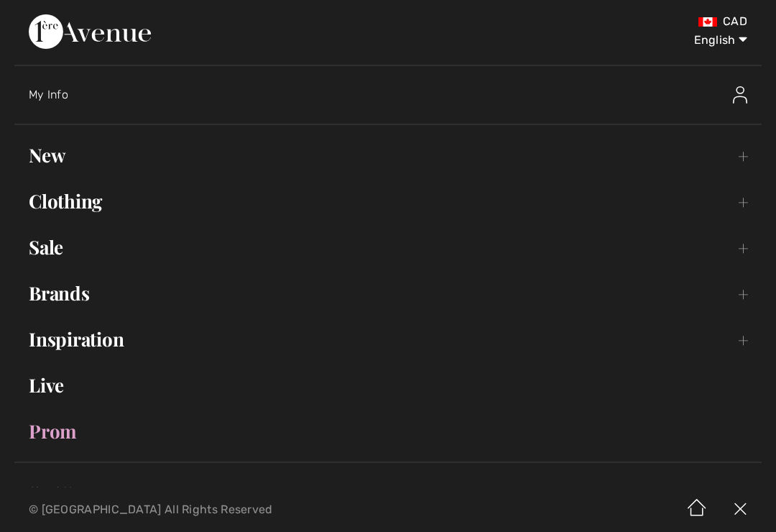 The image size is (776, 532). Describe the element at coordinates (602, 22) in the screenshot. I see `div: CAD` at that location.